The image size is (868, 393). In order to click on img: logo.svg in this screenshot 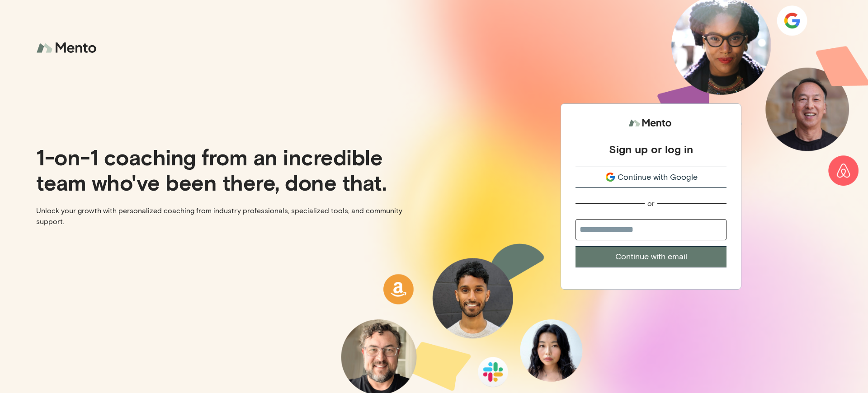, I will do `click(651, 123)`.